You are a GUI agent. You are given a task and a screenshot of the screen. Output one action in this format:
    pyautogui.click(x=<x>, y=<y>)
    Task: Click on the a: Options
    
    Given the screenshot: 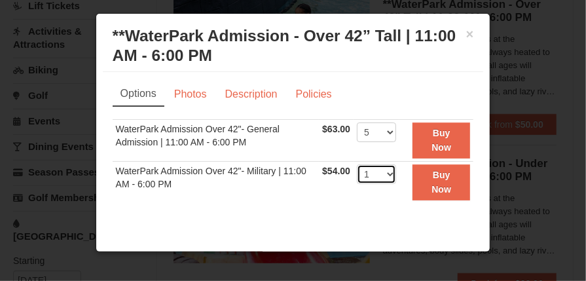 What is the action you would take?
    pyautogui.click(x=138, y=94)
    